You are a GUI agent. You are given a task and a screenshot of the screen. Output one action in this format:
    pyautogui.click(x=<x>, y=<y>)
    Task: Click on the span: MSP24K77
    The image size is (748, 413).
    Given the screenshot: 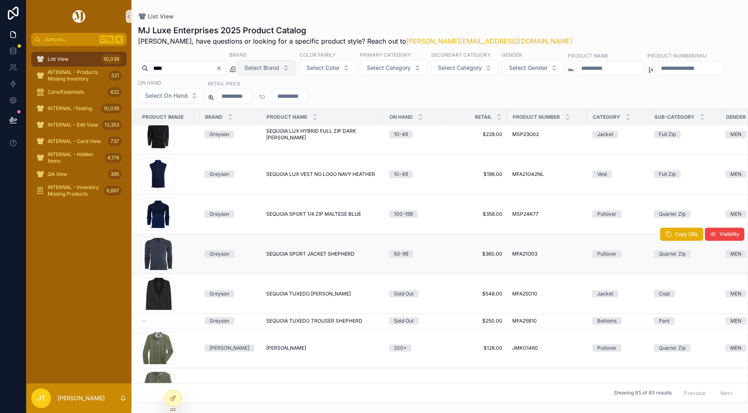 What is the action you would take?
    pyautogui.click(x=526, y=214)
    